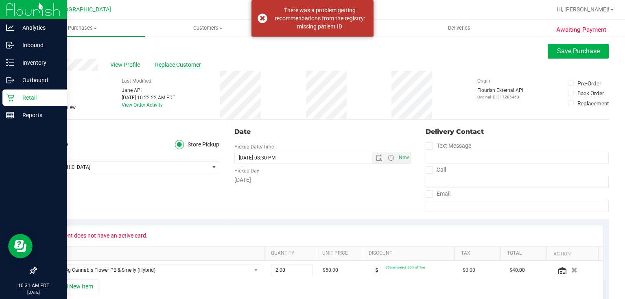 Image resolution: width=625 pixels, height=299 pixels. What do you see at coordinates (330, 270) in the screenshot?
I see `span: $50.00` at bounding box center [330, 270].